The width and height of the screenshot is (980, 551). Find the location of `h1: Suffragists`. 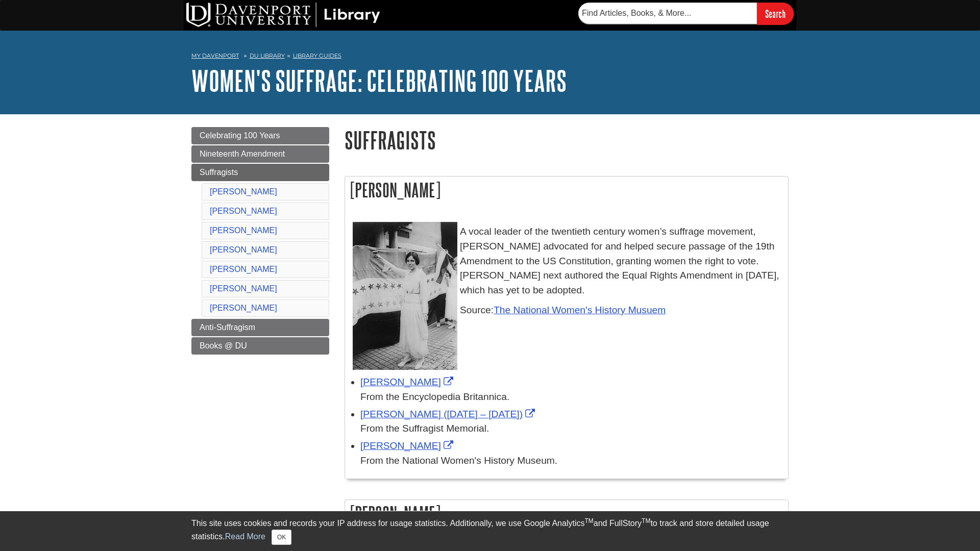

h1: Suffragists is located at coordinates (567, 139).